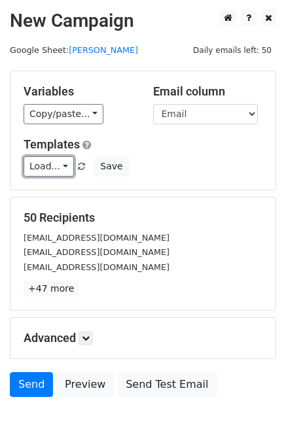 The width and height of the screenshot is (286, 446). What do you see at coordinates (74, 50) in the screenshot?
I see `small: Google Sheet:` at bounding box center [74, 50].